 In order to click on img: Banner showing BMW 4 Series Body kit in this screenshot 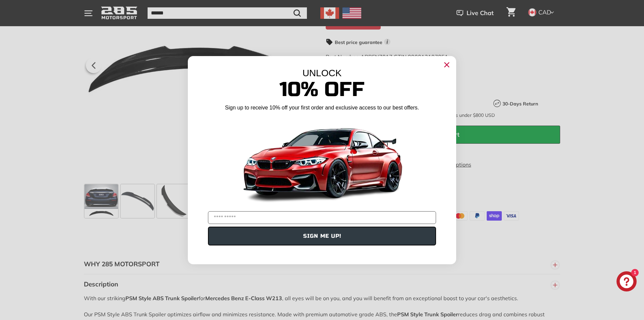, I will do `click(322, 161)`.